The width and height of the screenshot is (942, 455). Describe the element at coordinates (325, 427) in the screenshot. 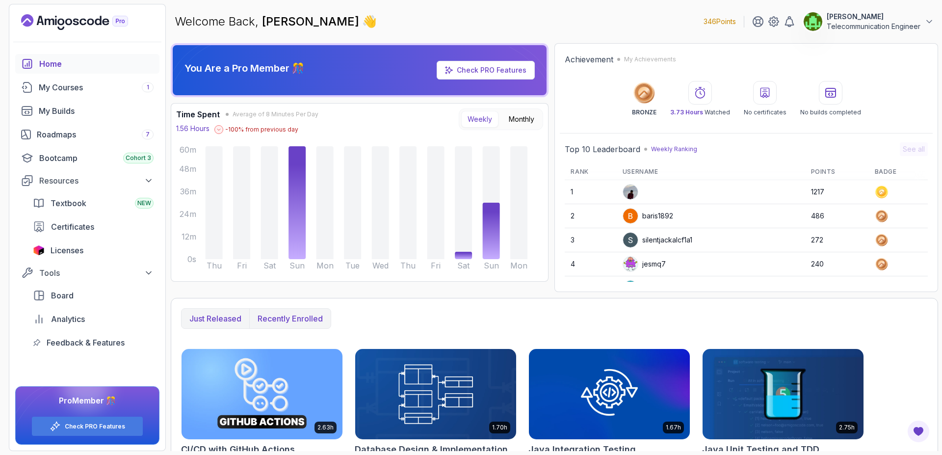

I see `p: 2.63h` at that location.